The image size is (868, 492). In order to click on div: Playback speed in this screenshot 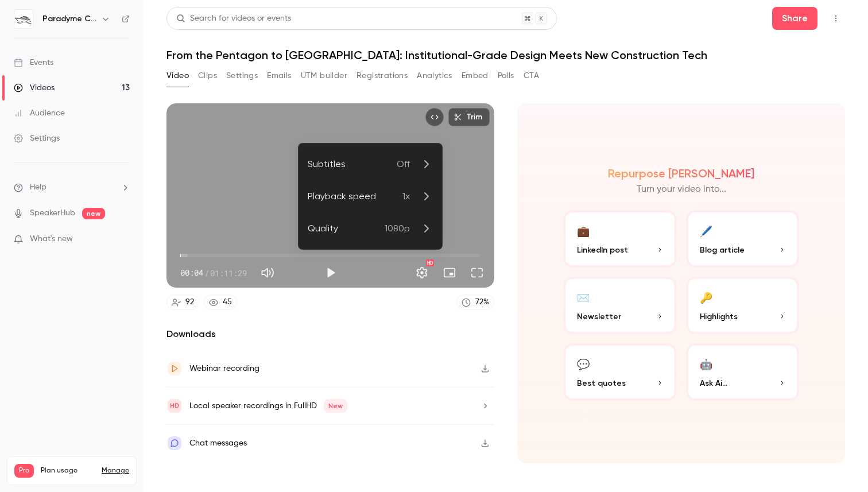, I will do `click(355, 197)`.